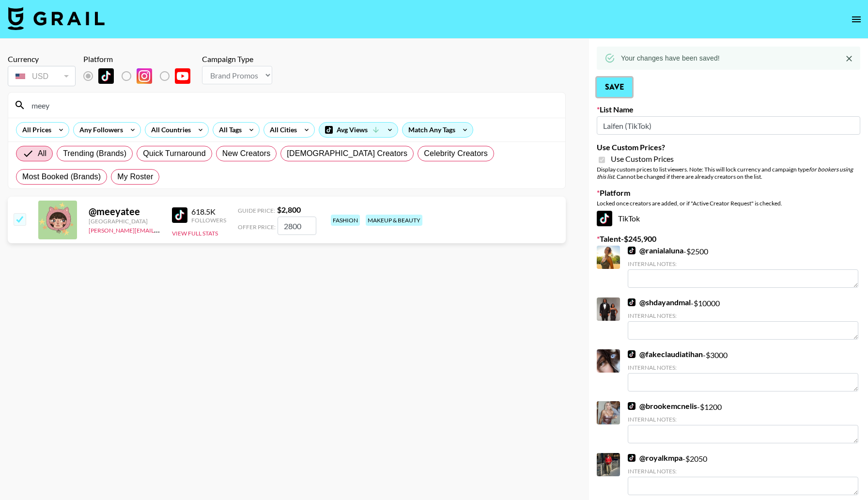 Image resolution: width=868 pixels, height=500 pixels. I want to click on div: - $ 3000, so click(743, 370).